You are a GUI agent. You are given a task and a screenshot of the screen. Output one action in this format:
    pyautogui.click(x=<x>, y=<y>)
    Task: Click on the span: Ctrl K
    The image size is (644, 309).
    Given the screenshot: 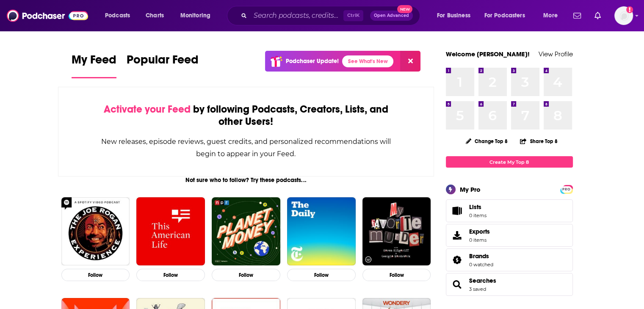 What is the action you would take?
    pyautogui.click(x=353, y=16)
    